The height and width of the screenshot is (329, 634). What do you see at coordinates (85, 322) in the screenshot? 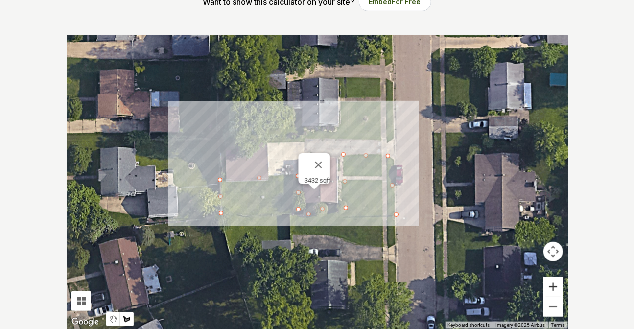
I see `a: Open this area in Google Maps (opens a new window)` at bounding box center [85, 322].